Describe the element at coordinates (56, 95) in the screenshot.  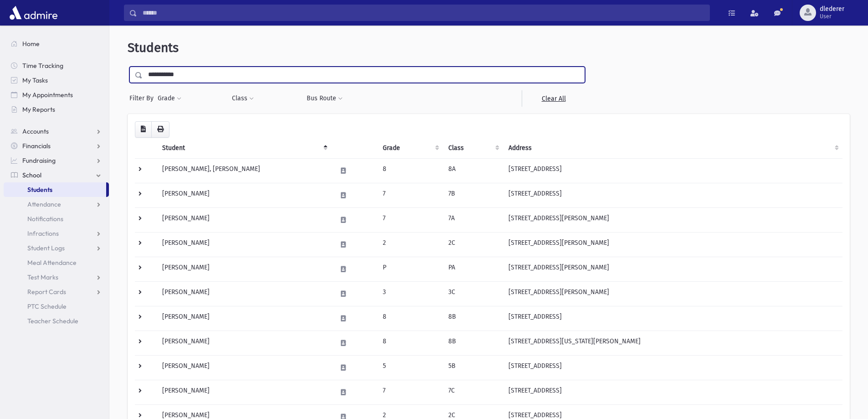
I see `a: My Appointments` at that location.